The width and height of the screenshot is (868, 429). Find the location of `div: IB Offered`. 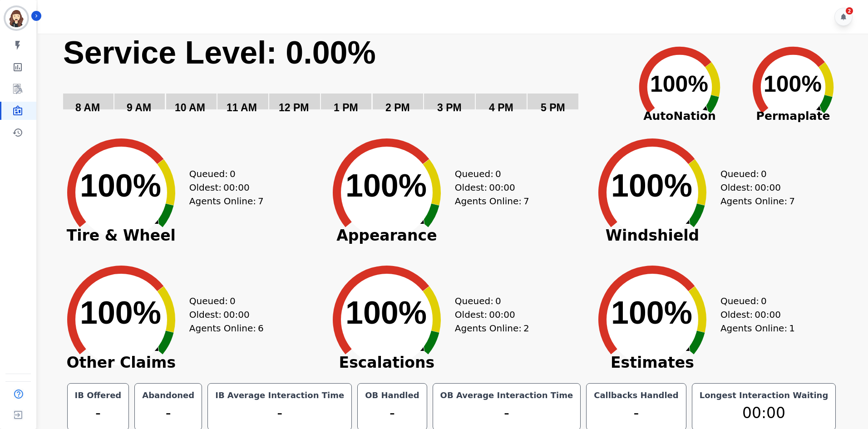

div: IB Offered is located at coordinates (98, 396).